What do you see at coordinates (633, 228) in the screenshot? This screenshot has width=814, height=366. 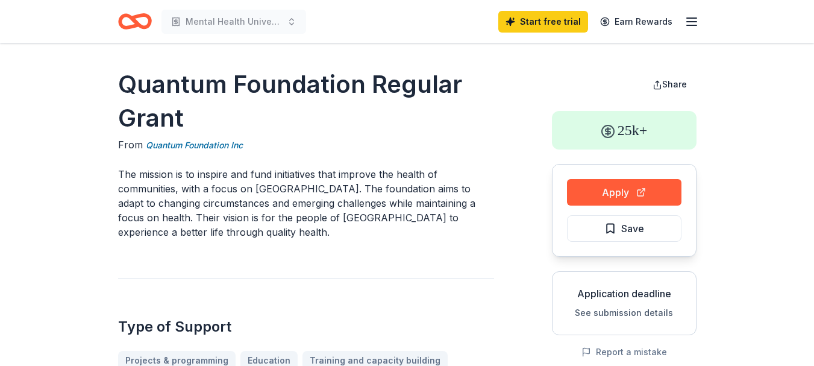 I see `span: Save` at bounding box center [633, 228].